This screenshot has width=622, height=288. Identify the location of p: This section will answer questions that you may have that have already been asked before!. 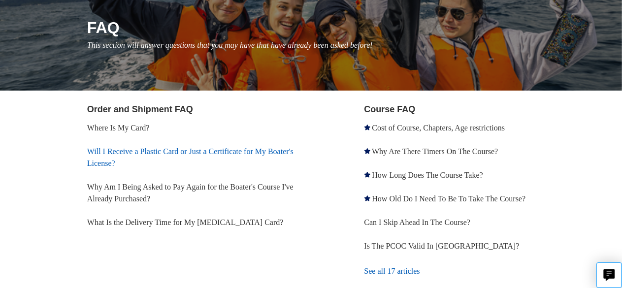
(339, 45).